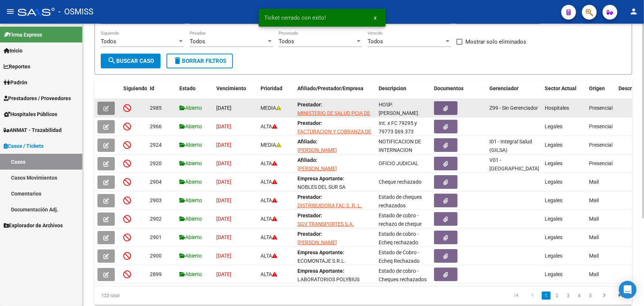 The height and width of the screenshot is (306, 644). What do you see at coordinates (156, 219) in the screenshot?
I see `span: 2902` at bounding box center [156, 219].